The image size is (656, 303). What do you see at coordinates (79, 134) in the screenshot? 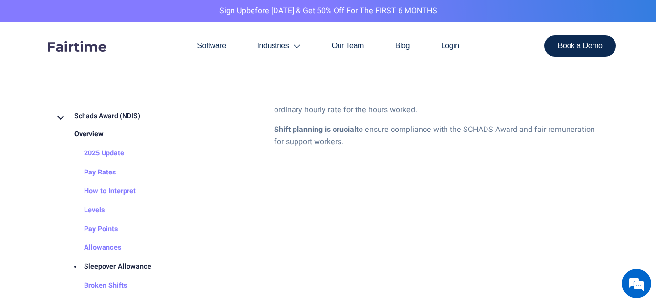
I see `a: Overview` at bounding box center [79, 134].